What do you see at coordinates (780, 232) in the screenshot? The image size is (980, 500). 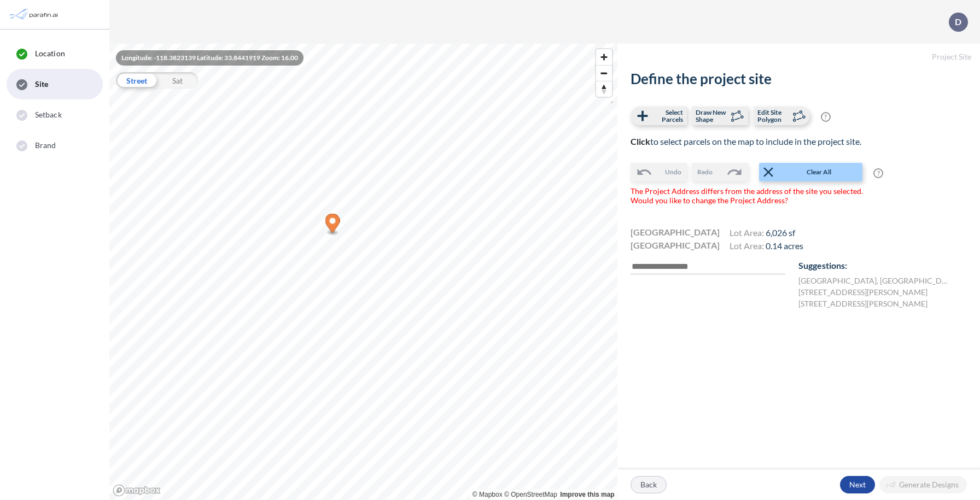 I see `span: 6,026 sf` at bounding box center [780, 232].